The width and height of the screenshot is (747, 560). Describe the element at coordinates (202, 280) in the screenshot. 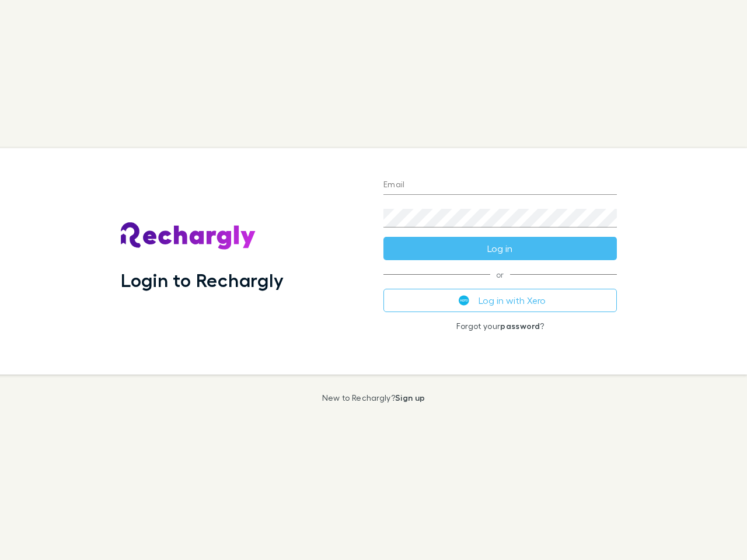

I see `h1: Login to Rechargly` at that location.